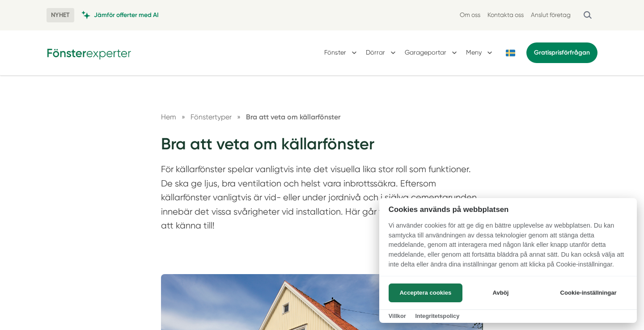 The width and height of the screenshot is (644, 330). Describe the element at coordinates (507, 209) in the screenshot. I see `h2: Cookies används på webbplatsen` at that location.